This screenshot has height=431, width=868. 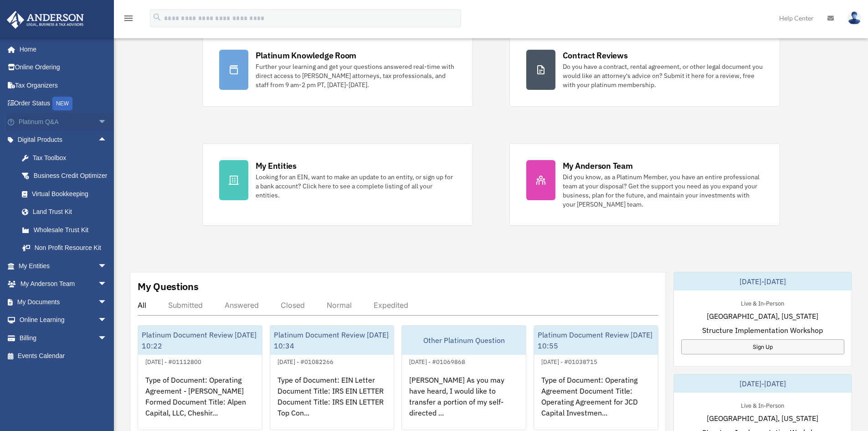 What do you see at coordinates (64, 103) in the screenshot?
I see `a: Order StatusNEW` at bounding box center [64, 103].